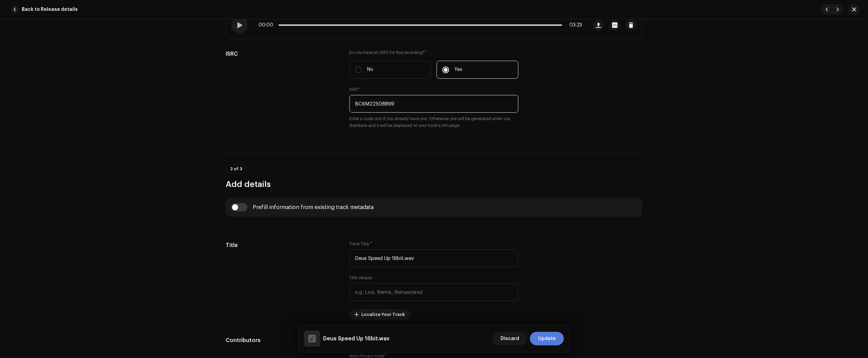 The width and height of the screenshot is (868, 358). I want to click on button: Localize Your Track, so click(380, 315).